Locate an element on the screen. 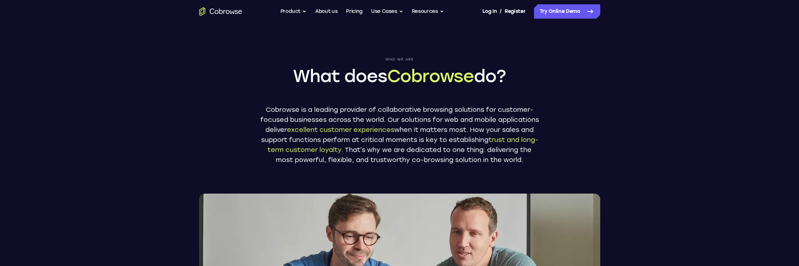  a: Log In is located at coordinates (490, 11).